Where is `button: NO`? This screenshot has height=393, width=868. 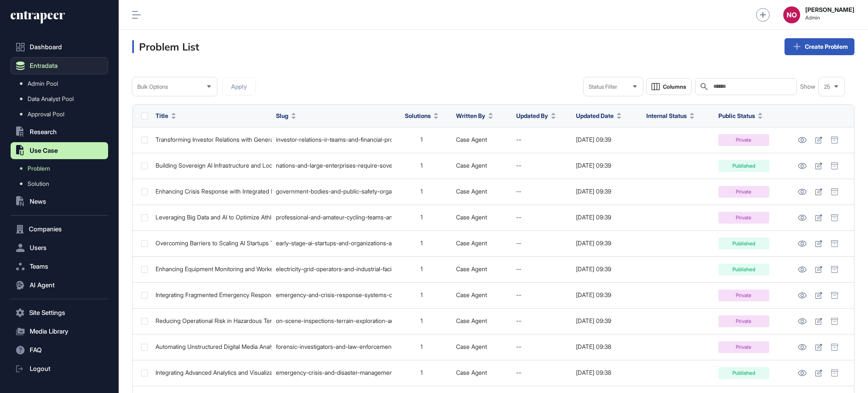 button: NO is located at coordinates (792, 15).